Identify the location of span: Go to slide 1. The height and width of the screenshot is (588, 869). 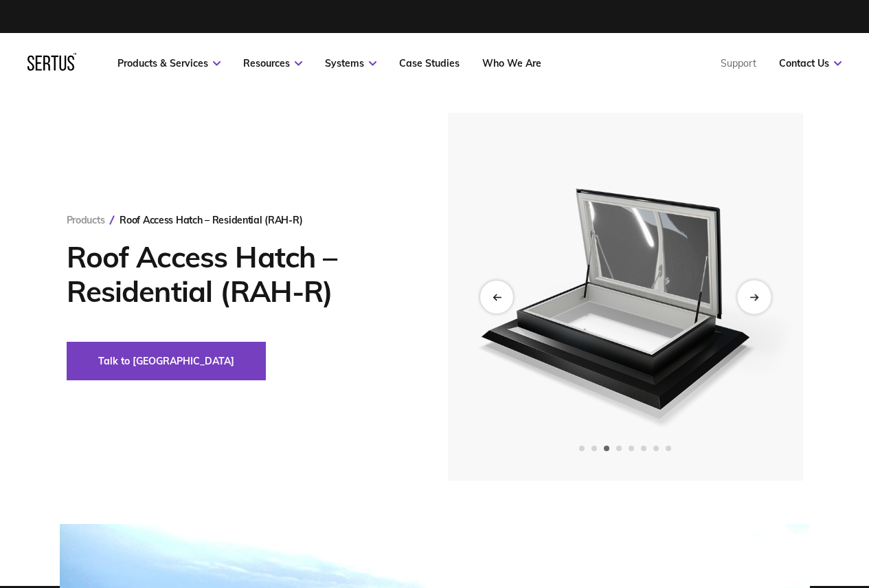
(582, 448).